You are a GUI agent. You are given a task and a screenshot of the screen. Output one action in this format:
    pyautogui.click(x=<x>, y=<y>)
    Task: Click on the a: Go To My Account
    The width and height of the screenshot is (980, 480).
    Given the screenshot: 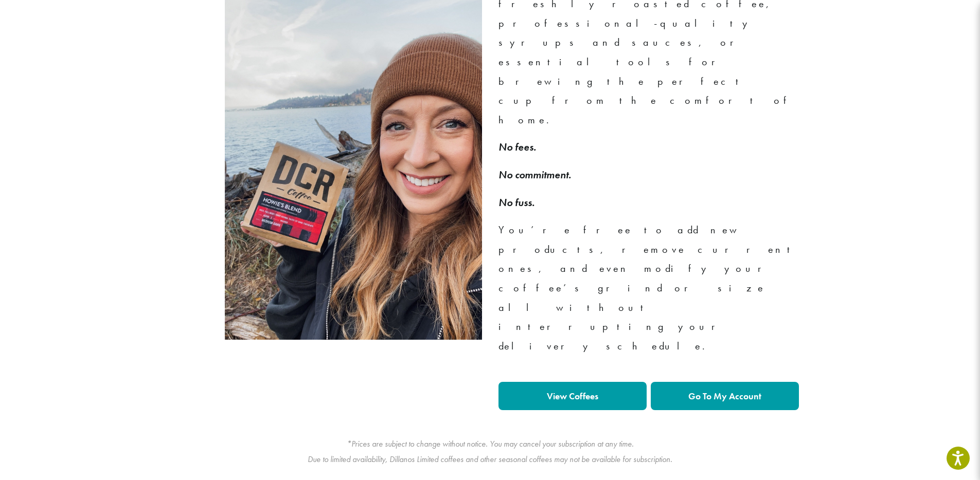 What is the action you would take?
    pyautogui.click(x=725, y=396)
    